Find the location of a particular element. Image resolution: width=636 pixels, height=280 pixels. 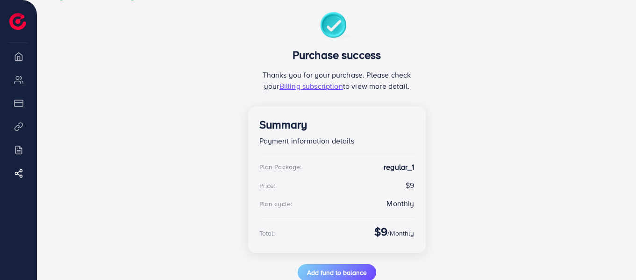

p: Payment information details is located at coordinates (337, 141).